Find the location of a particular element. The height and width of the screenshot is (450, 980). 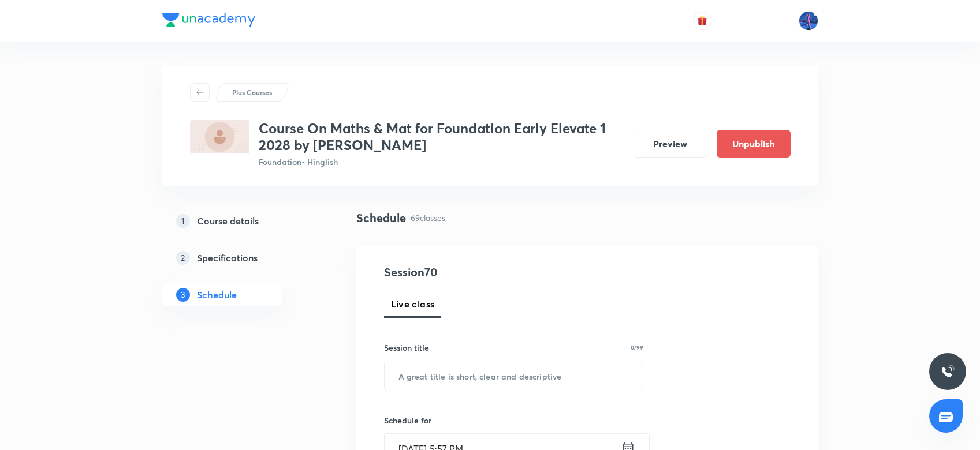

h6: Schedule for is located at coordinates (514, 420).